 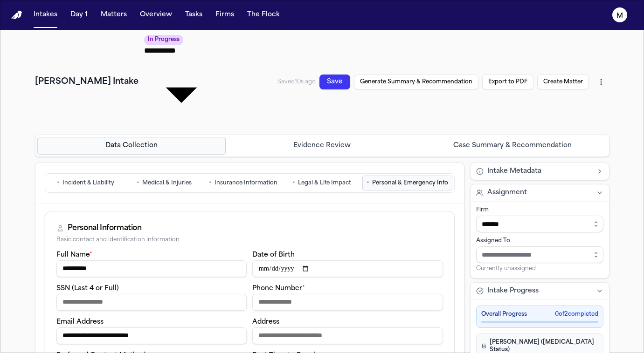 What do you see at coordinates (243, 183) in the screenshot?
I see `button: Go to Insurance Information` at bounding box center [243, 183].